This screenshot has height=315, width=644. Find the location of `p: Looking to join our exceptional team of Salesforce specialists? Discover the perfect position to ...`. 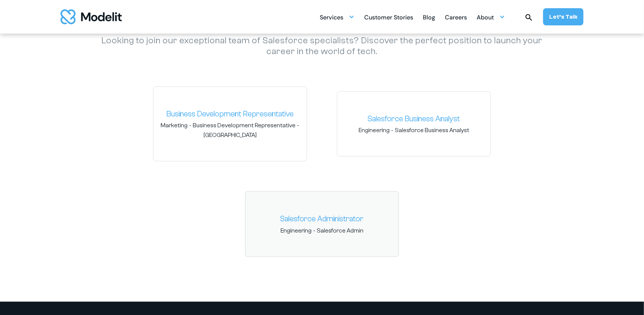

p: Looking to join our exceptional team of Salesforce specialists? Discover the perfect position to ... is located at coordinates (322, 46).